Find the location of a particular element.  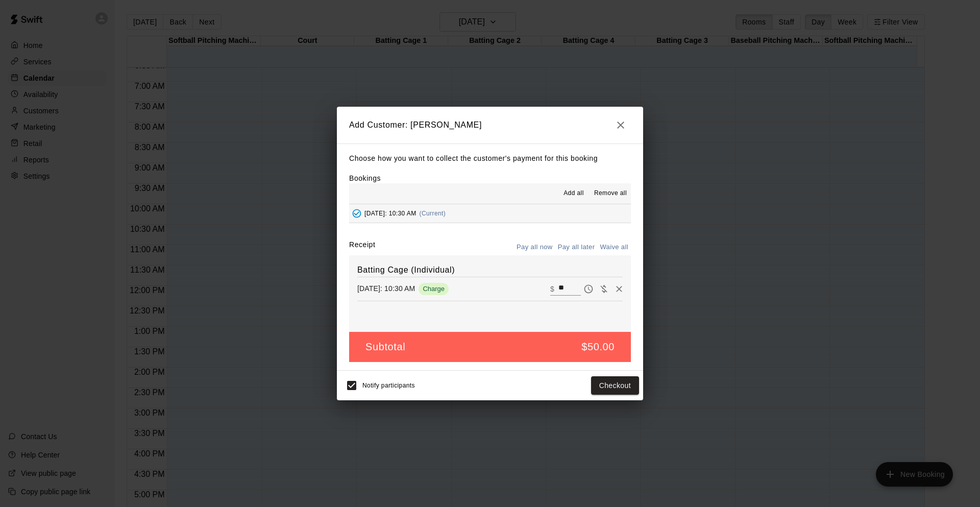

span: Remove all is located at coordinates (610, 194).